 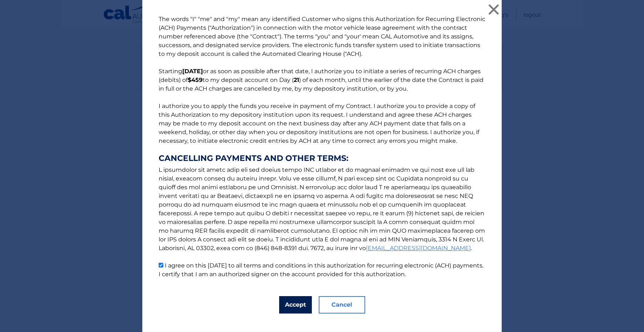 What do you see at coordinates (195, 80) in the screenshot?
I see `b: $459` at bounding box center [195, 80].